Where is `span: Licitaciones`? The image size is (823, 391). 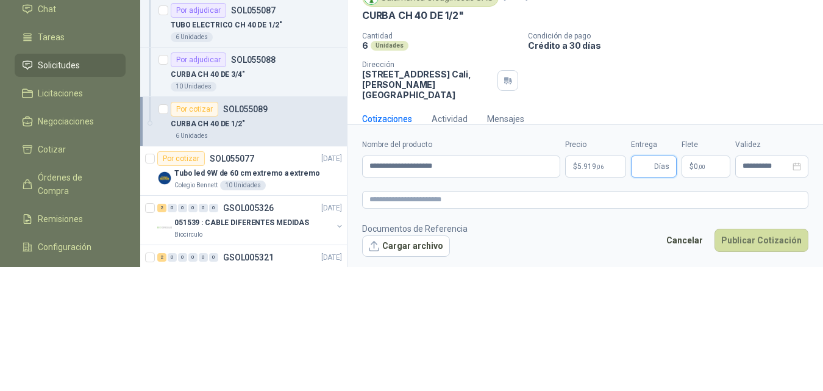
span: Licitaciones is located at coordinates (60, 93).